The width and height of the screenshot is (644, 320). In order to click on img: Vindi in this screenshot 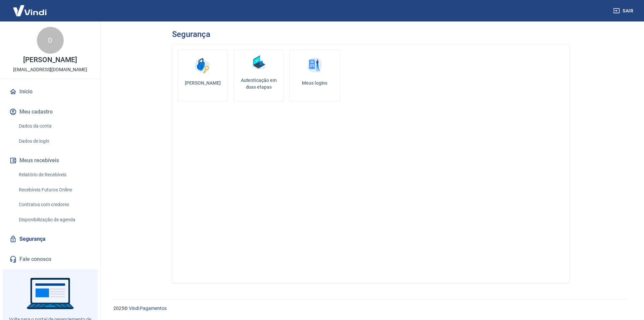, I will do `click(30, 10)`.